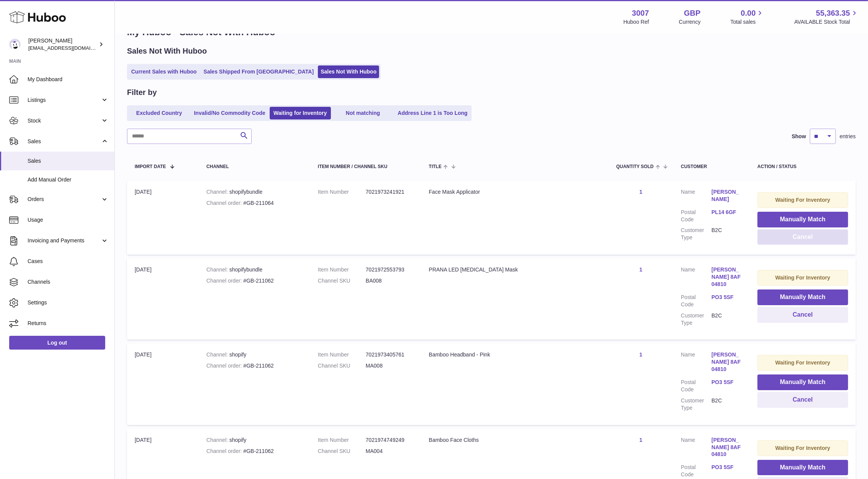  Describe the element at coordinates (389, 269) in the screenshot. I see `dd: 7021972553793` at that location.